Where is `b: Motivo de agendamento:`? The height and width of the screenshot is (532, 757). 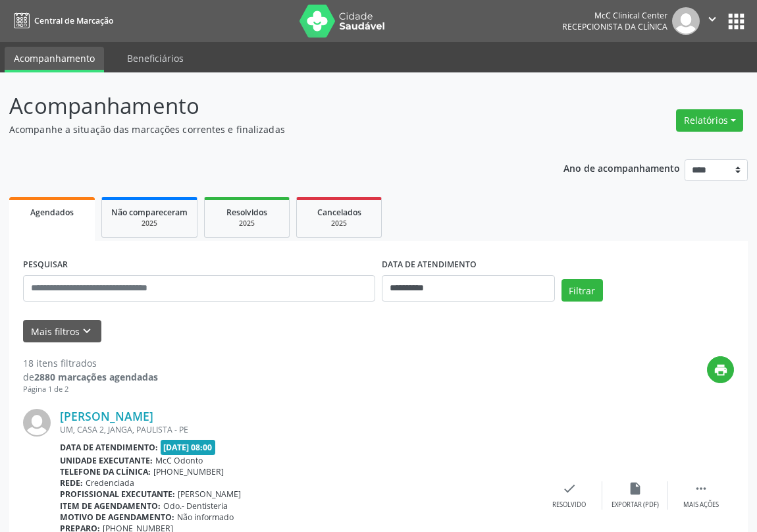 b: Motivo de agendamento: is located at coordinates (117, 517).